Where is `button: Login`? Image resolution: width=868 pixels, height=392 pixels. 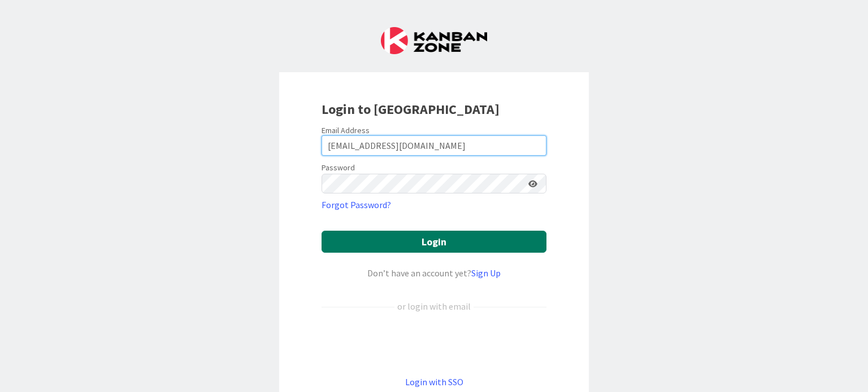 button: Login is located at coordinates (434, 242).